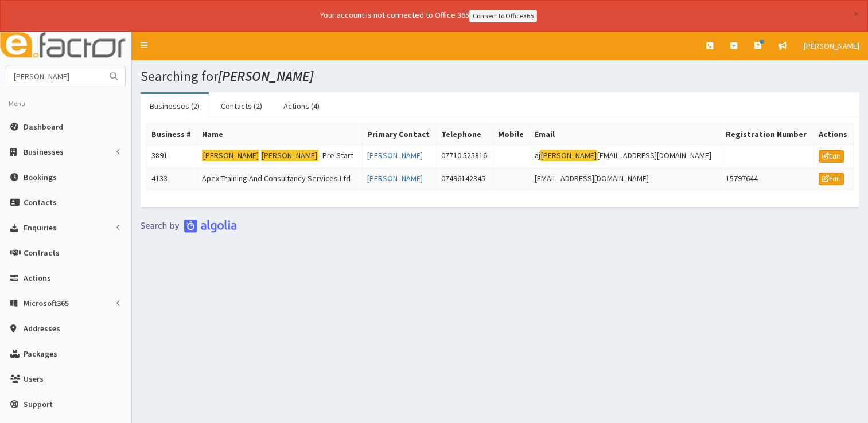 This screenshot has width=868, height=423. What do you see at coordinates (500, 77) in the screenshot?
I see `h1: Searching for` at bounding box center [500, 77].